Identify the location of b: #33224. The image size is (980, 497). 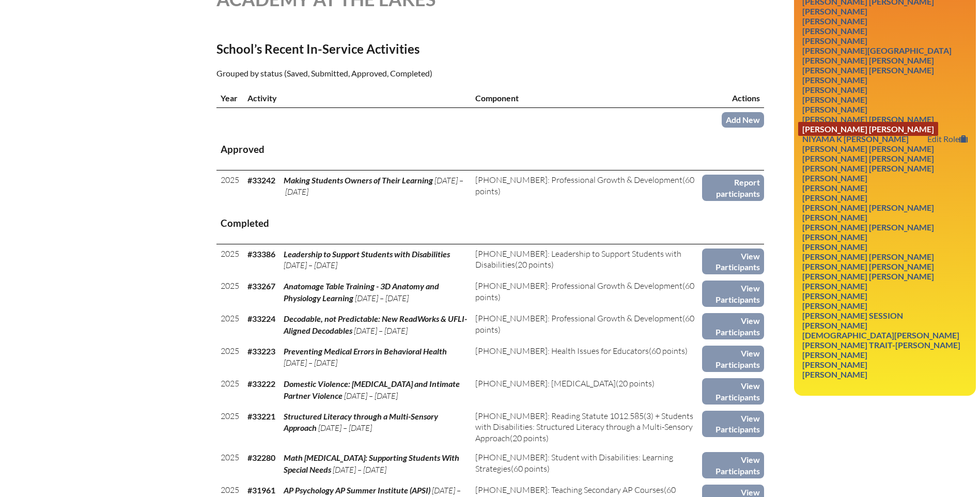
(262, 318).